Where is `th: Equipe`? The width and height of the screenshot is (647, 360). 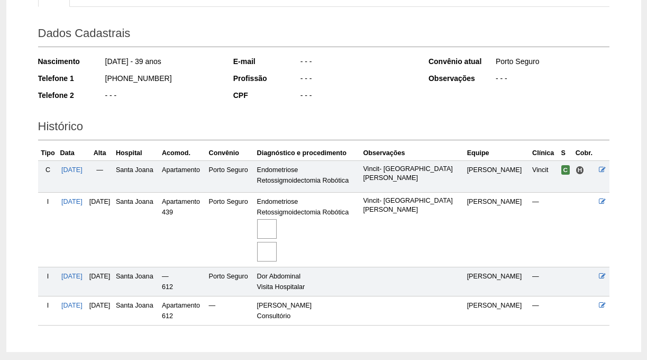 th: Equipe is located at coordinates (497, 153).